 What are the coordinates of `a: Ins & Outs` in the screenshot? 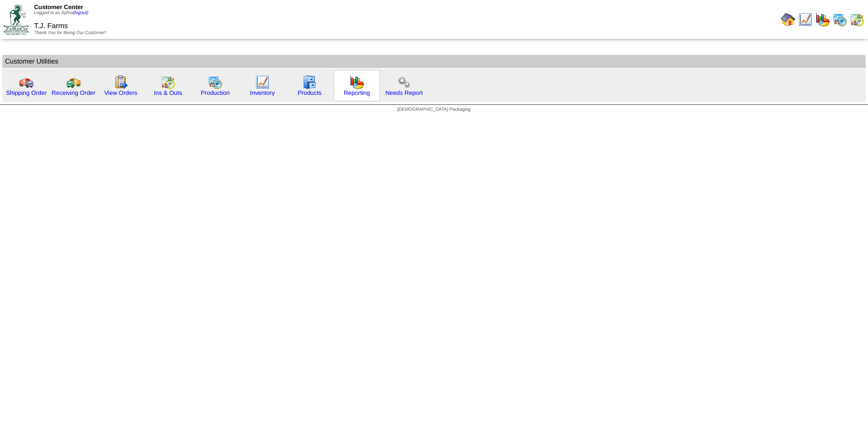 It's located at (168, 93).